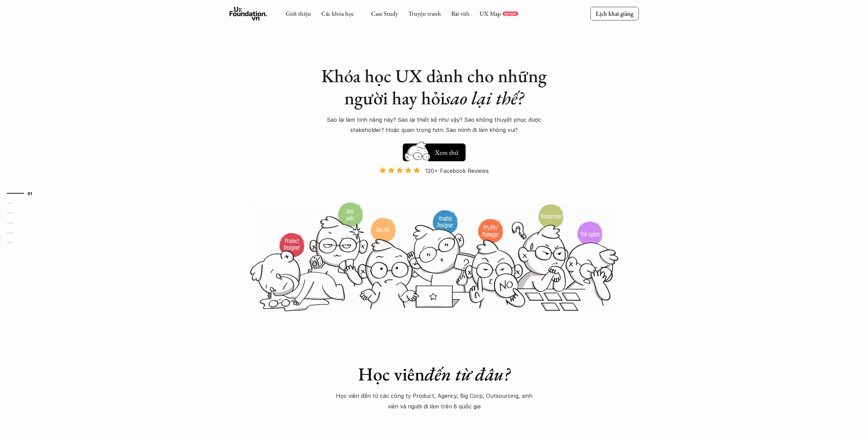 The image size is (868, 436). I want to click on h1: Khóa học UX dành cho những người hay hỏi, so click(434, 87).